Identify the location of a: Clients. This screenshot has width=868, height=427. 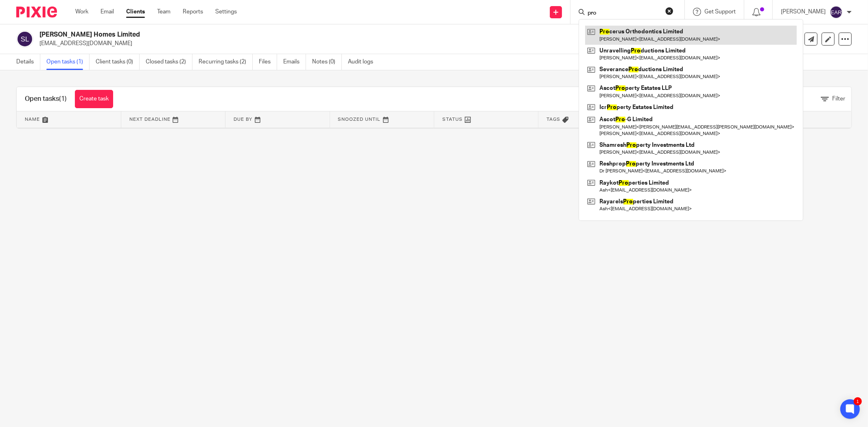
(135, 12).